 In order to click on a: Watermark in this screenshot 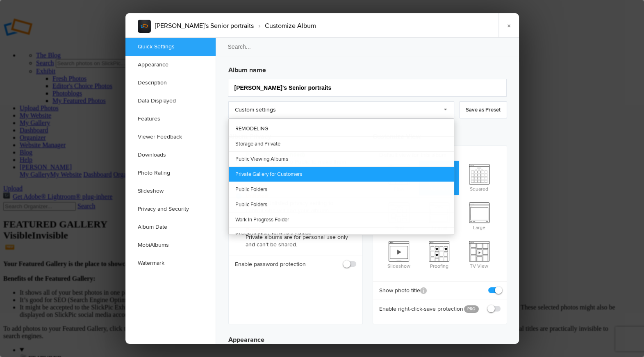, I will do `click(171, 263)`.